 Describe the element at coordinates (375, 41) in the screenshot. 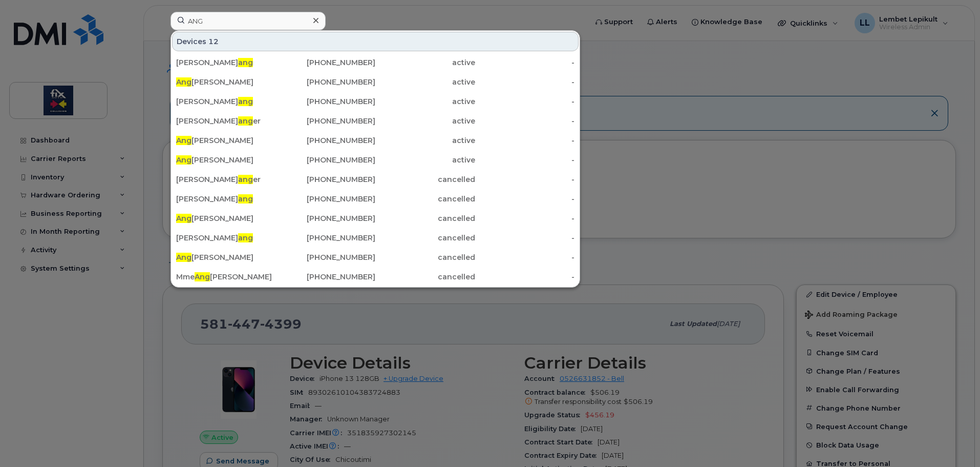

I see `div: Devices` at that location.